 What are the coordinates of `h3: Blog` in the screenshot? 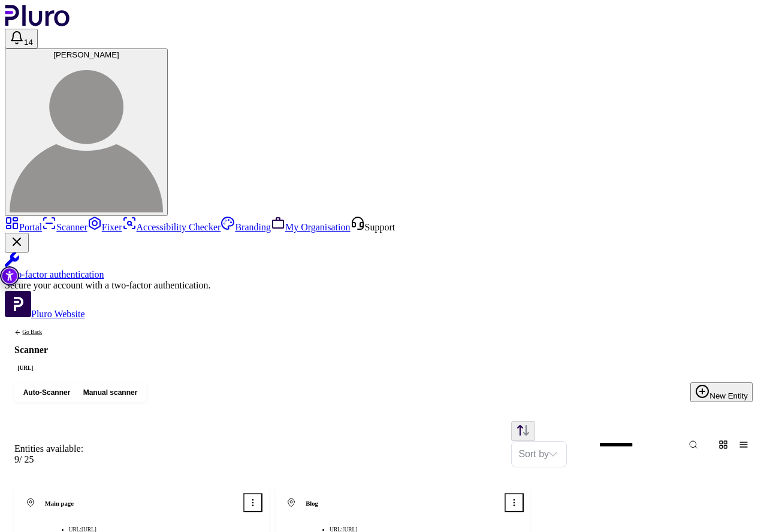 It's located at (331, 505).